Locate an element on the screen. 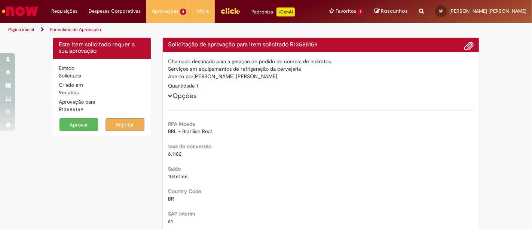 This screenshot has width=532, height=229. img: click_logo_yellow_360x200.png is located at coordinates (231, 11).